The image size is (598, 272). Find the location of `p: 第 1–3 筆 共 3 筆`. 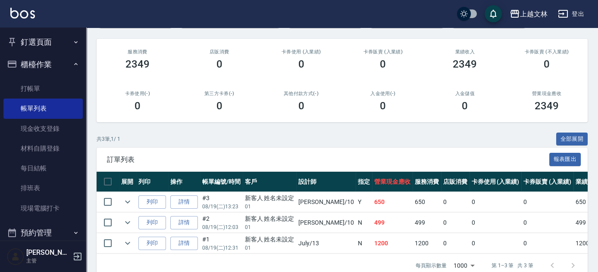

p: 第 1–3 筆 共 3 筆 is located at coordinates (512, 266).